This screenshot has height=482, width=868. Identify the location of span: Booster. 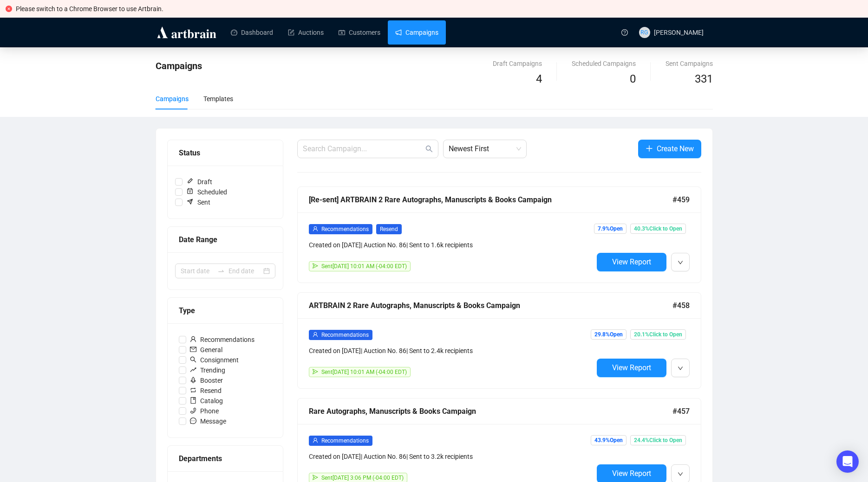
(206, 380).